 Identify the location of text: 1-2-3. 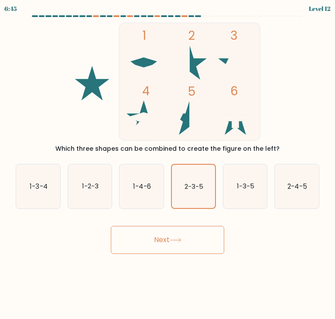
(90, 185).